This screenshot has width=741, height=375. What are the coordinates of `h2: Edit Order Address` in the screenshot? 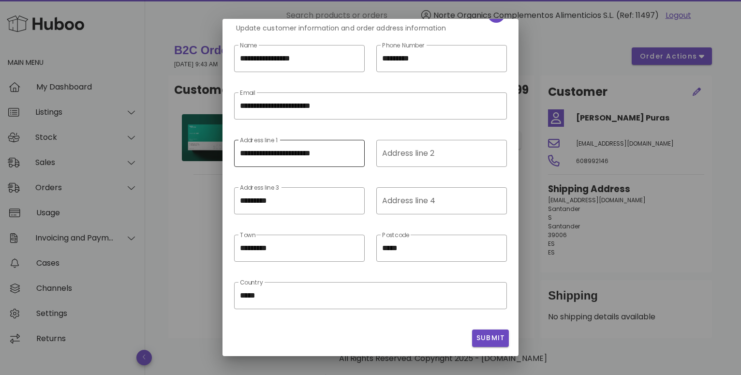 It's located at (307, 14).